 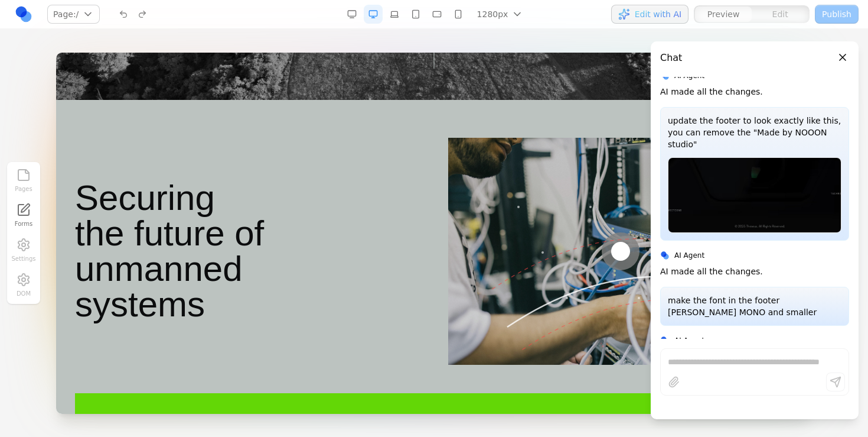 What do you see at coordinates (500, 14) in the screenshot?
I see `button: 1280px` at bounding box center [500, 14].